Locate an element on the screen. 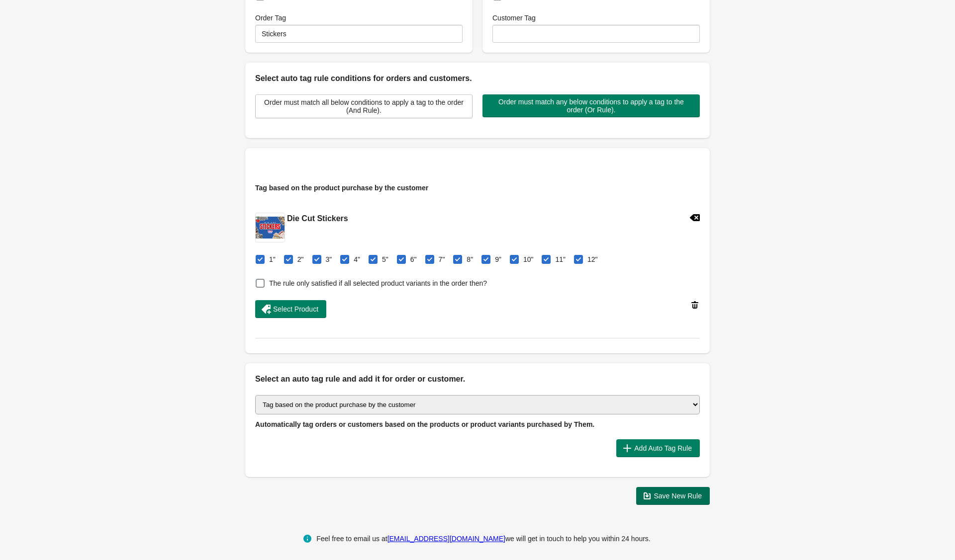 Image resolution: width=955 pixels, height=560 pixels. span: 2" is located at coordinates (301, 260).